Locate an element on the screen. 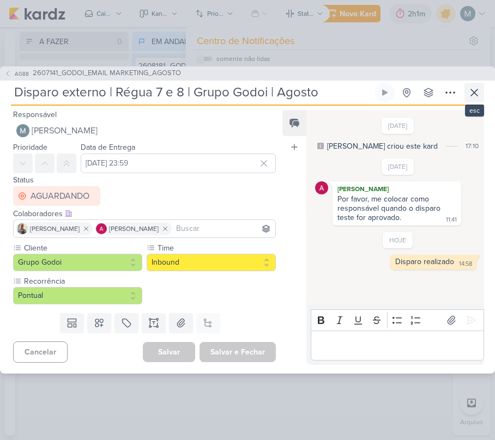 This screenshot has height=440, width=495. input: Kard Sem Título is located at coordinates (192, 93).